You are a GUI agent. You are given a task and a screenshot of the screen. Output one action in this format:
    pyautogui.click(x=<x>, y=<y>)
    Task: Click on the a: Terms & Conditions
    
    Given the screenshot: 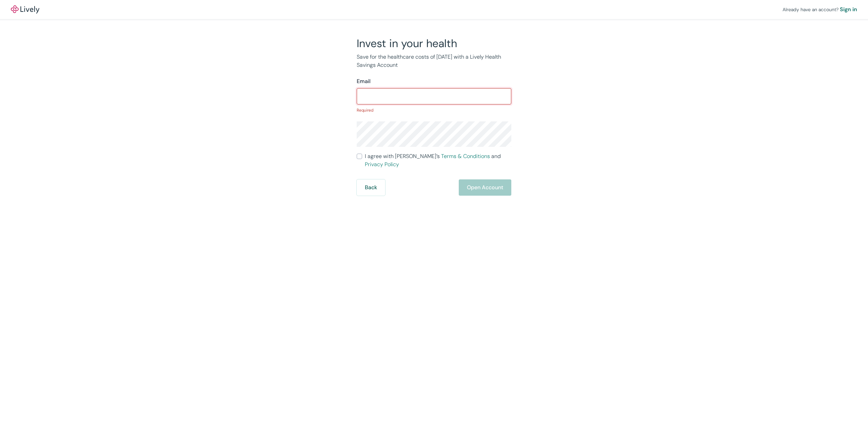 What is the action you would take?
    pyautogui.click(x=466, y=156)
    